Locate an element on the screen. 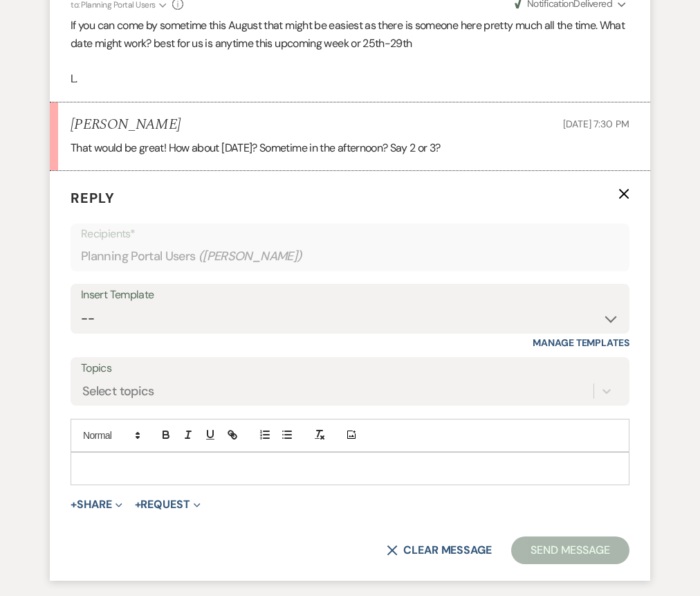 Image resolution: width=700 pixels, height=596 pixels. button: Request is located at coordinates (168, 504).